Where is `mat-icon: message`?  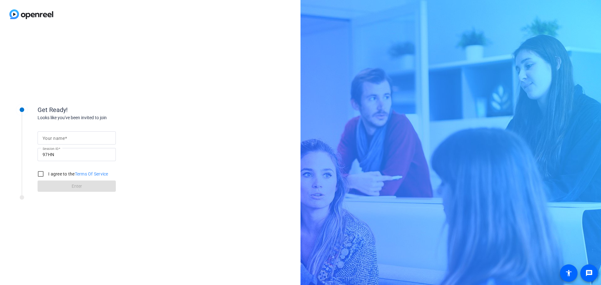
mat-icon: message is located at coordinates (589, 273).